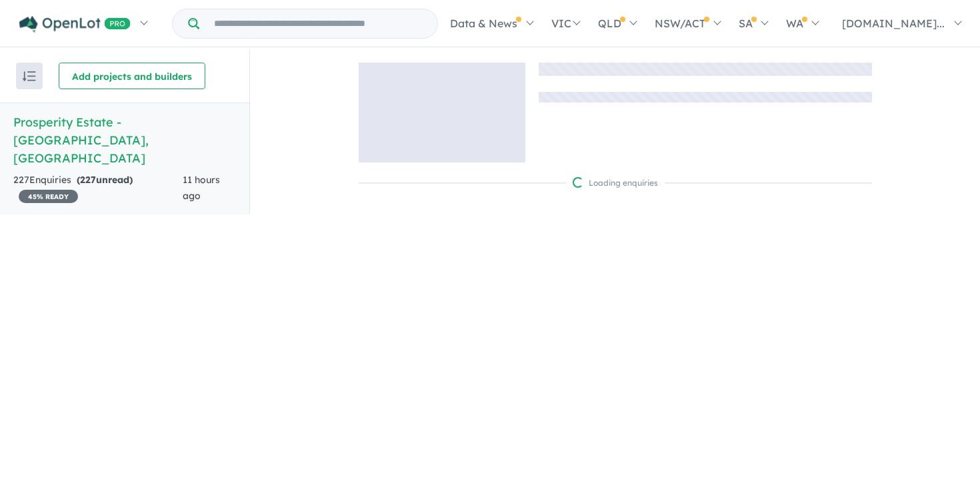 This screenshot has height=490, width=980. What do you see at coordinates (132, 76) in the screenshot?
I see `button: Add projects and builders` at bounding box center [132, 76].